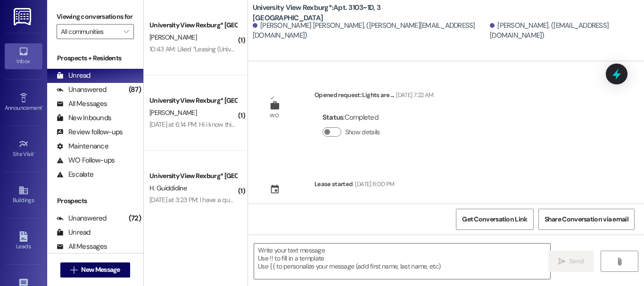 The height and width of the screenshot is (286, 644). I want to click on div: (72), so click(135, 218).